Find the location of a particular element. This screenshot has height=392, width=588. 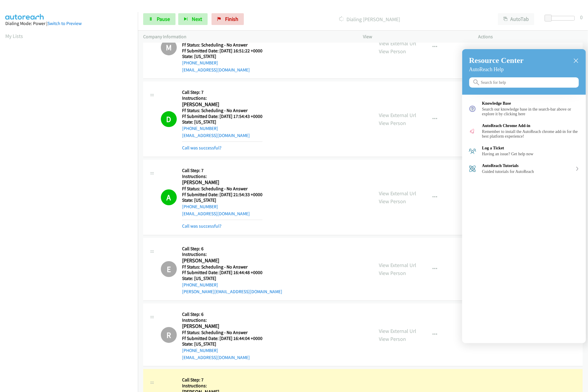

div: Search our knowledge base in the search-bar above or explore it by clicking here is located at coordinates (530, 112).